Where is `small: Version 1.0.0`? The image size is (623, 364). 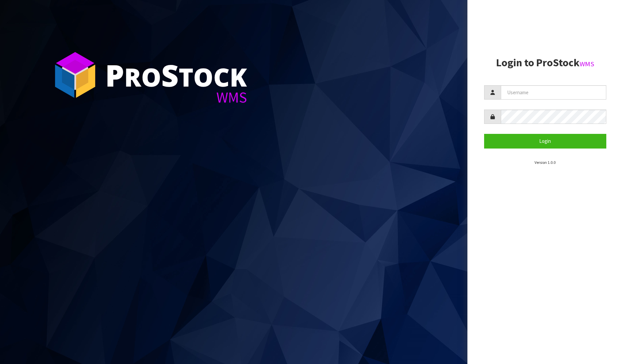 small: Version 1.0.0 is located at coordinates (545, 162).